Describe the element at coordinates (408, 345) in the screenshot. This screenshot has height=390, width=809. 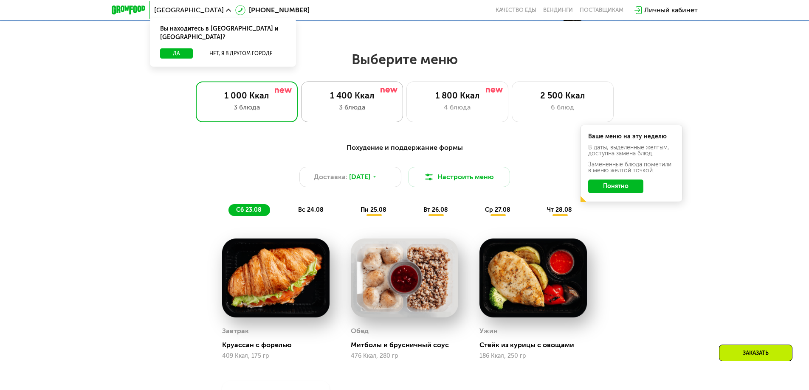
I see `div: Митболы и брусничный соус` at that location.